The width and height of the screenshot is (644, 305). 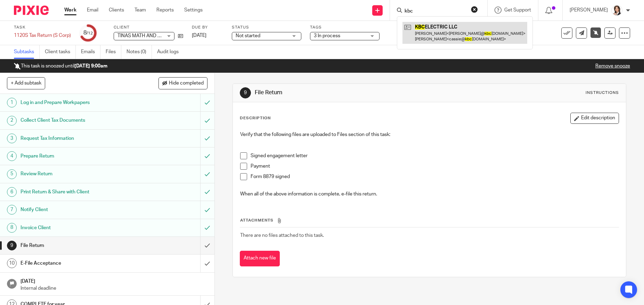 I want to click on a: Files, so click(x=114, y=52).